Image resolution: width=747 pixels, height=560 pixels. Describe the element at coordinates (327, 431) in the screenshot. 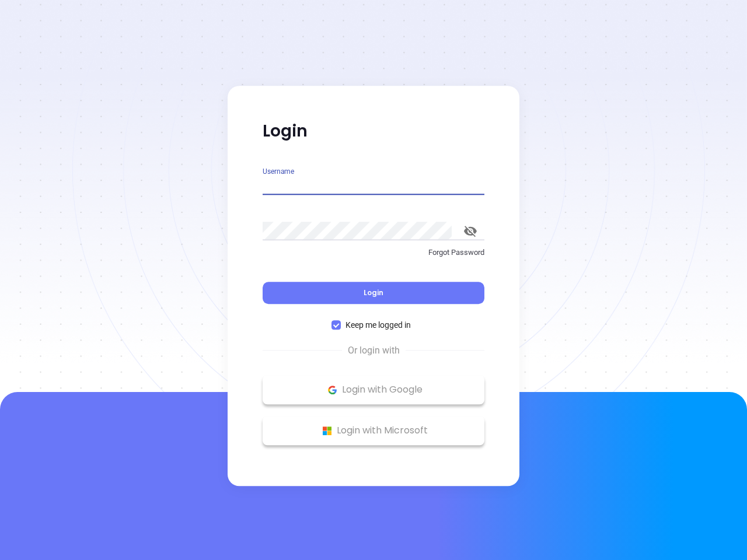

I see `img: Microsoft Logo` at that location.